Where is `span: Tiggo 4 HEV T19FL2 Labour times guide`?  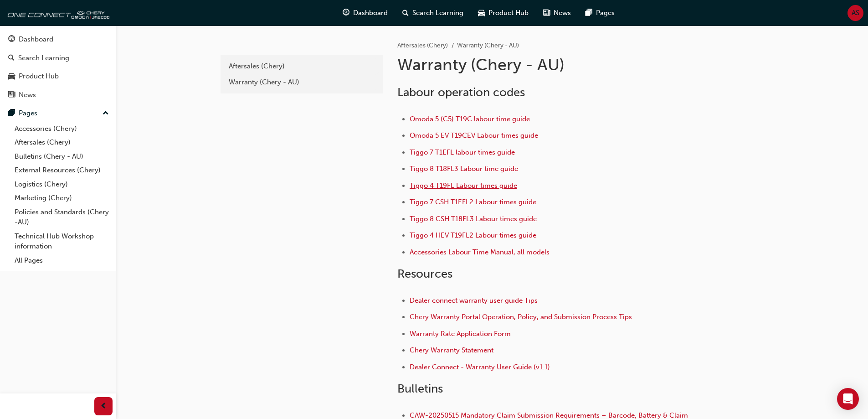 span: Tiggo 4 HEV T19FL2 Labour times guide is located at coordinates (473, 236).